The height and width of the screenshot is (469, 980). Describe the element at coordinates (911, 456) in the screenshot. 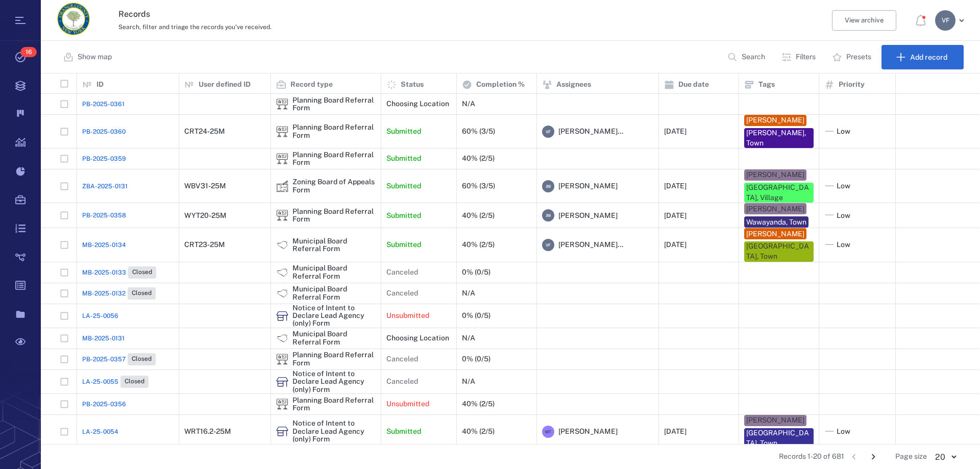

I see `span: Page size` at that location.